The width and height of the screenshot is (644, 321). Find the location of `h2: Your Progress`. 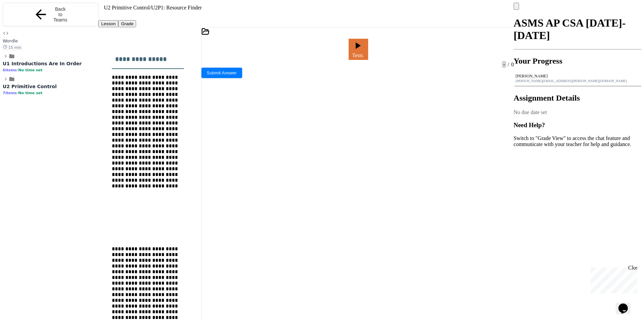

h2: Your Progress is located at coordinates (578, 61).